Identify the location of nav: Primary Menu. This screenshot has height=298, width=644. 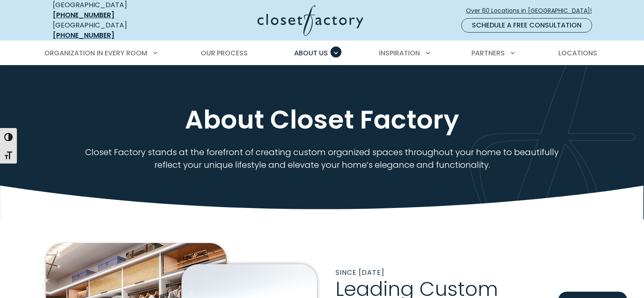
(322, 53).